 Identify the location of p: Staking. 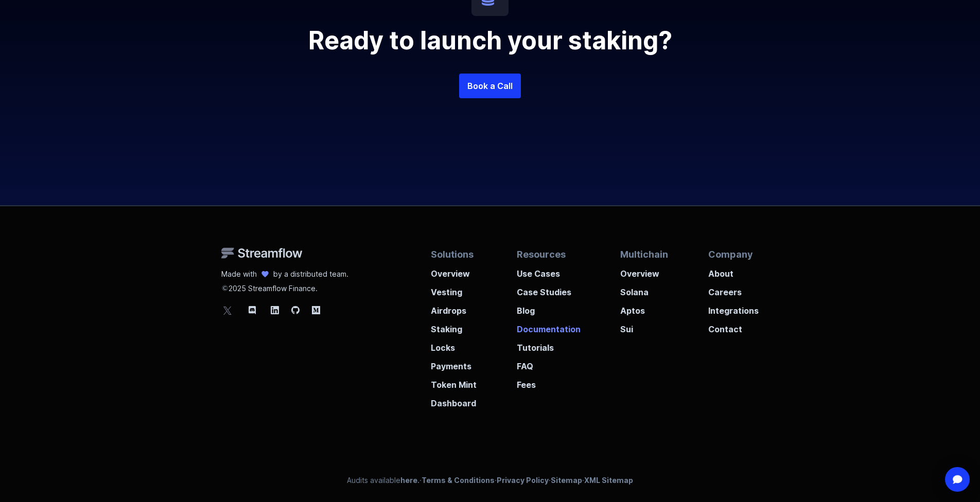
(453, 326).